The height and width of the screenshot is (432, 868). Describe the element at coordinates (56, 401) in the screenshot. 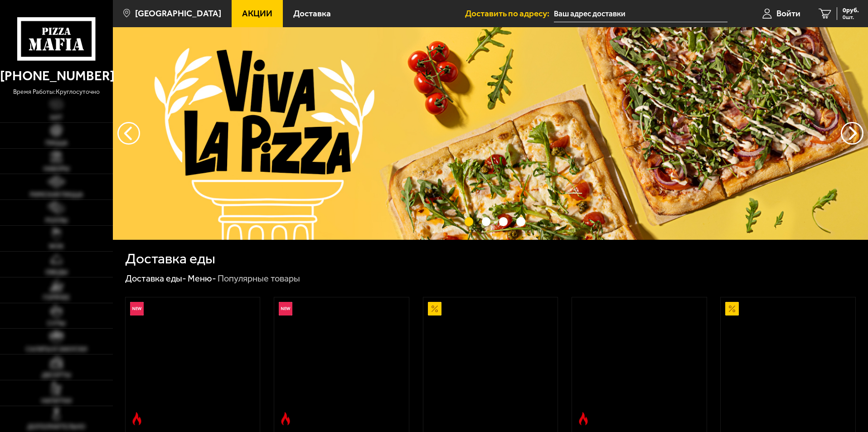

I see `span: Напитки` at that location.